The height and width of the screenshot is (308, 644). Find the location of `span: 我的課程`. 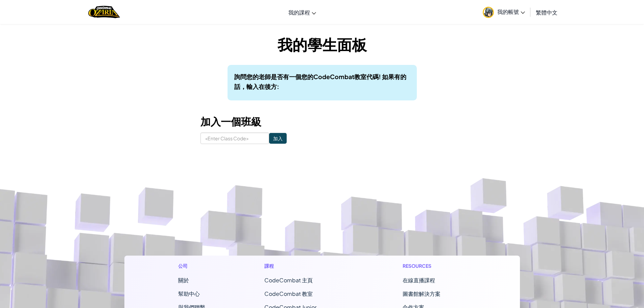

span: 我的課程 is located at coordinates (299, 12).